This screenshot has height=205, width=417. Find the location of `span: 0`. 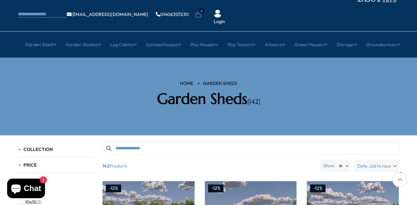

span: 0 is located at coordinates (201, 11).